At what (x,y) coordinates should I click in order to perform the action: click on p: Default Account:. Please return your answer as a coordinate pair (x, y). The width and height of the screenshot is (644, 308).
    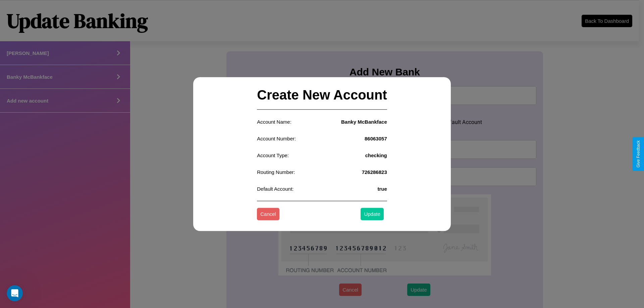
    Looking at the image, I should click on (275, 189).